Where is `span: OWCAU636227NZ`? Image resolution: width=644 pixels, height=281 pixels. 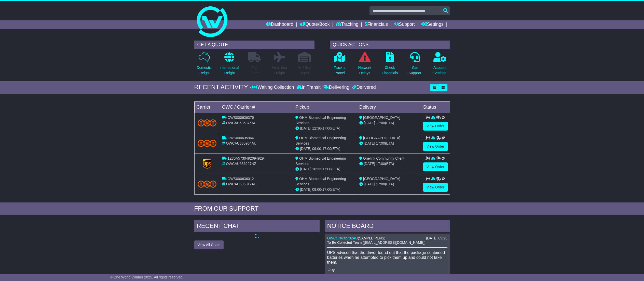
span: OWCAU636227NZ is located at coordinates (241, 164).